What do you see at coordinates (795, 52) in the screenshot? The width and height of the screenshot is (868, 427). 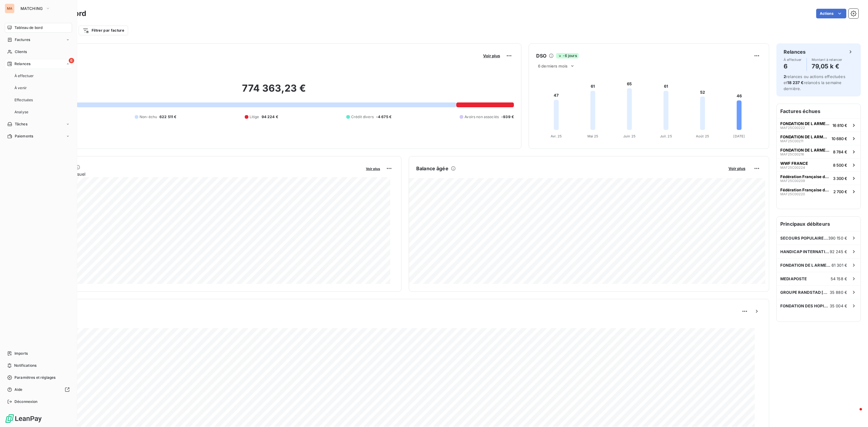 I see `h6: Relances` at bounding box center [795, 52].